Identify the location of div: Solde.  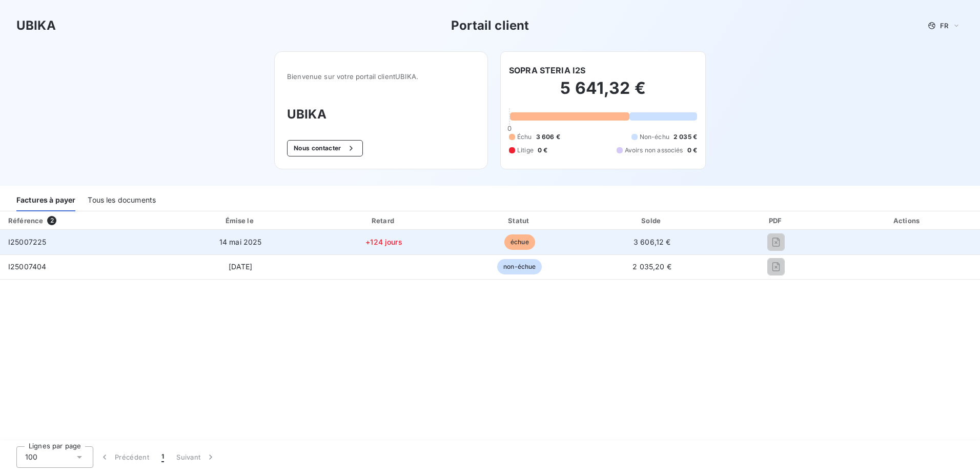
(652, 221).